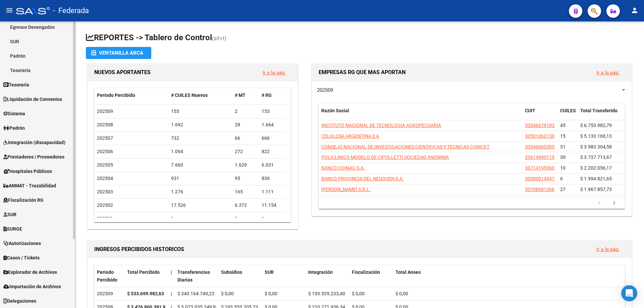 The width and height of the screenshot is (644, 308). Describe the element at coordinates (272, 192) in the screenshot. I see `div: 1.111` at that location.